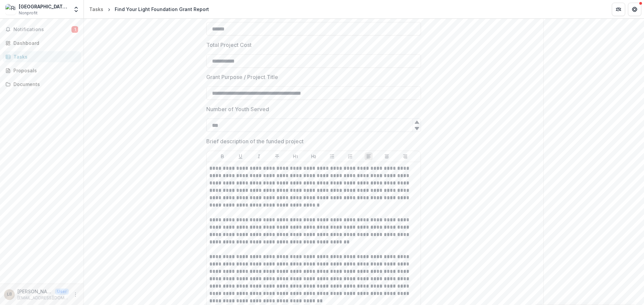 Image resolution: width=644 pixels, height=305 pixels. Describe the element at coordinates (9, 295) in the screenshot. I see `div: Leti Bernard` at that location.